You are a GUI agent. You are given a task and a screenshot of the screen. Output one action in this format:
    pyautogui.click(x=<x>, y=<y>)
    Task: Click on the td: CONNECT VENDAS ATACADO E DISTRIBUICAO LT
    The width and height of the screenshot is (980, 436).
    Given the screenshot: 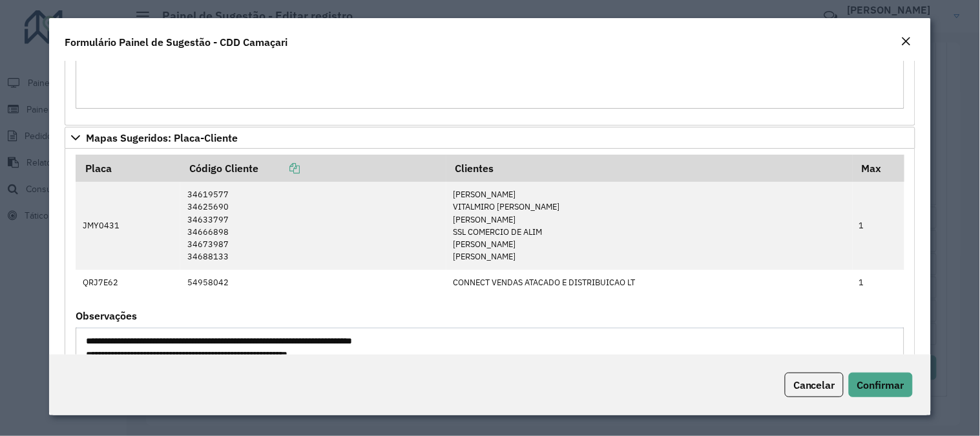 What is the action you would take?
    pyautogui.click(x=649, y=283)
    